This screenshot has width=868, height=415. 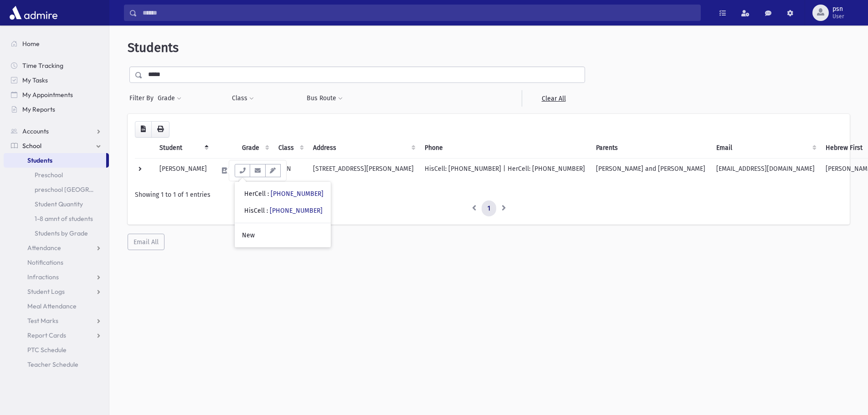 What do you see at coordinates (56, 65) in the screenshot?
I see `a: Time Tracking` at bounding box center [56, 65].